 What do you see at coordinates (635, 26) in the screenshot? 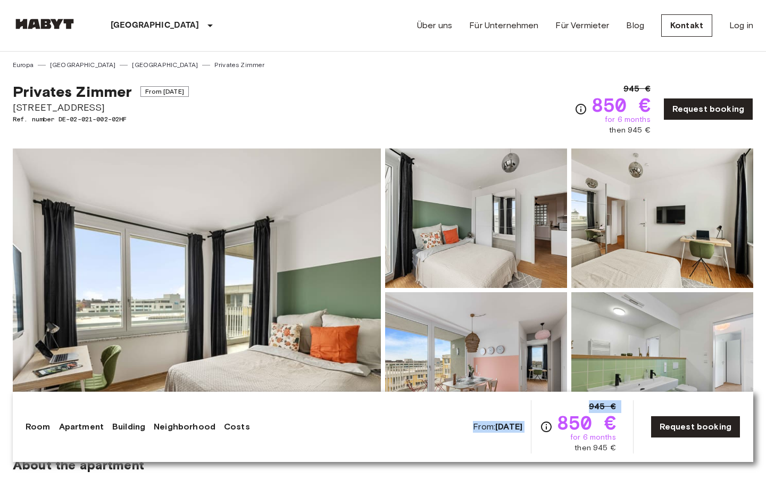
I see `a: Blog` at bounding box center [635, 26].